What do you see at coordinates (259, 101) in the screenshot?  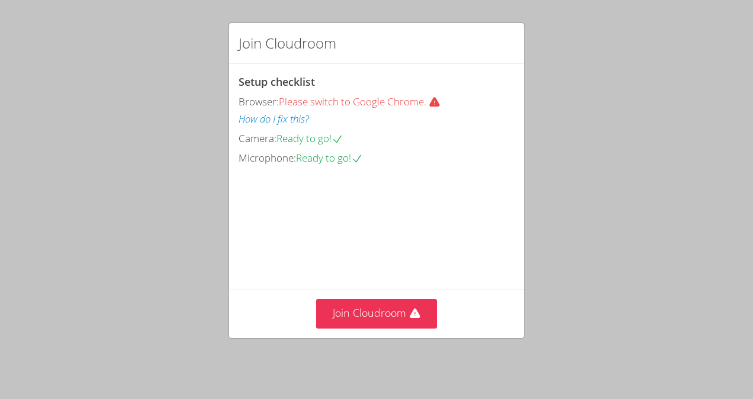 I see `span: Browser:` at bounding box center [259, 101].